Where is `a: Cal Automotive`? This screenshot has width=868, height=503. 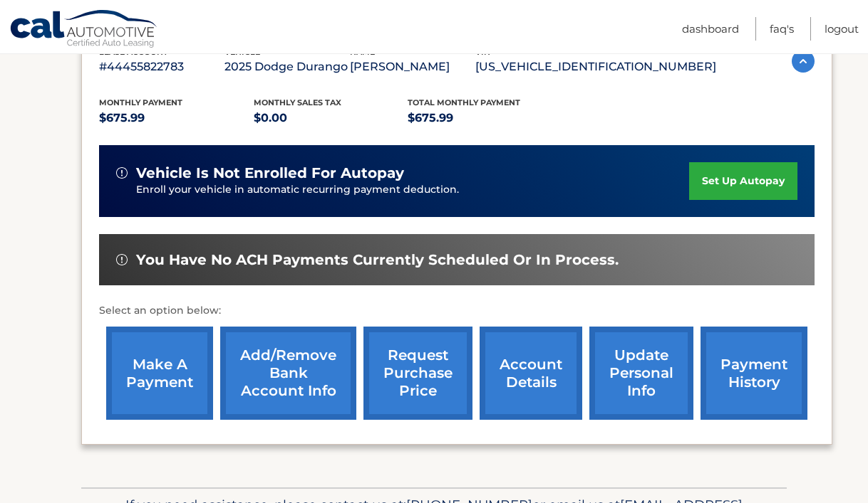
a: Cal Automotive is located at coordinates (84, 30).